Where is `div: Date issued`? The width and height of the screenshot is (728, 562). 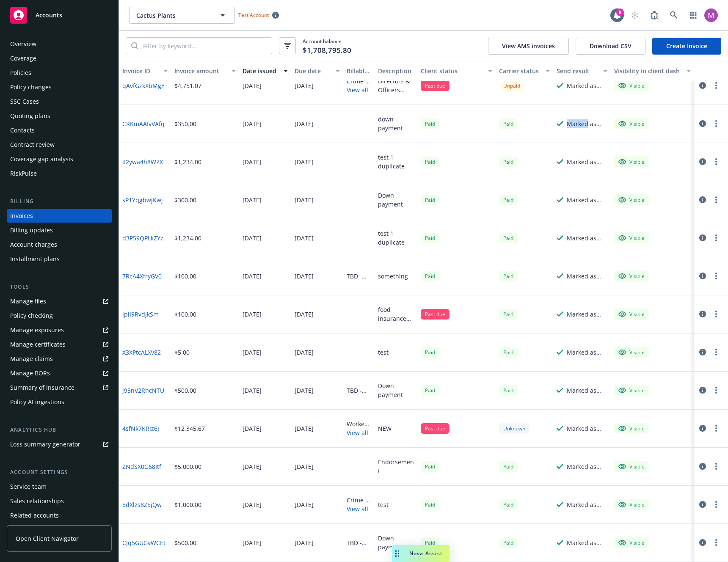 div: Date issued is located at coordinates (260, 71).